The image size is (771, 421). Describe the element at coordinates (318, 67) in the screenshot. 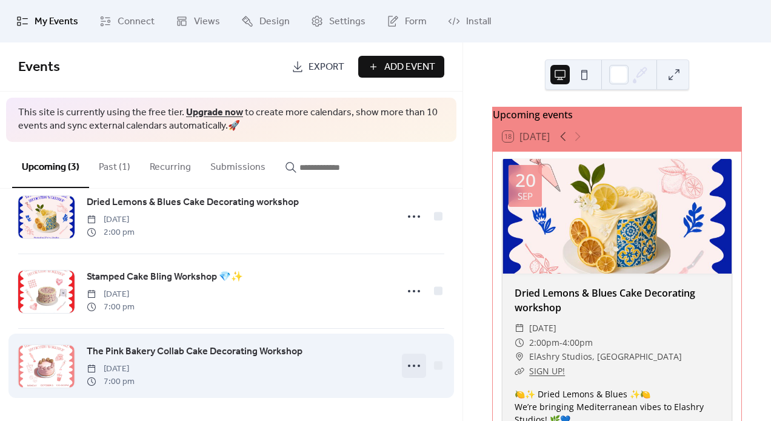

I see `a: Export` at that location.